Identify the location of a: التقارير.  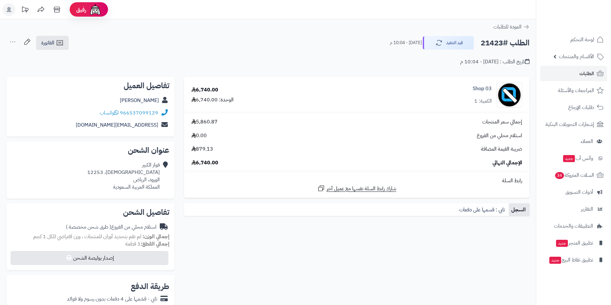
(574, 209).